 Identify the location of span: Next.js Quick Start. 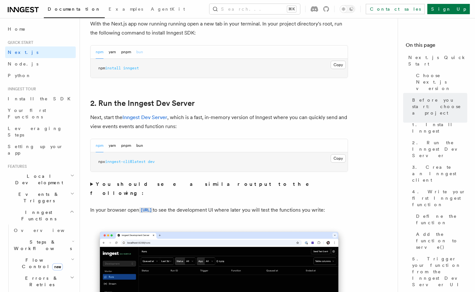
(438, 61).